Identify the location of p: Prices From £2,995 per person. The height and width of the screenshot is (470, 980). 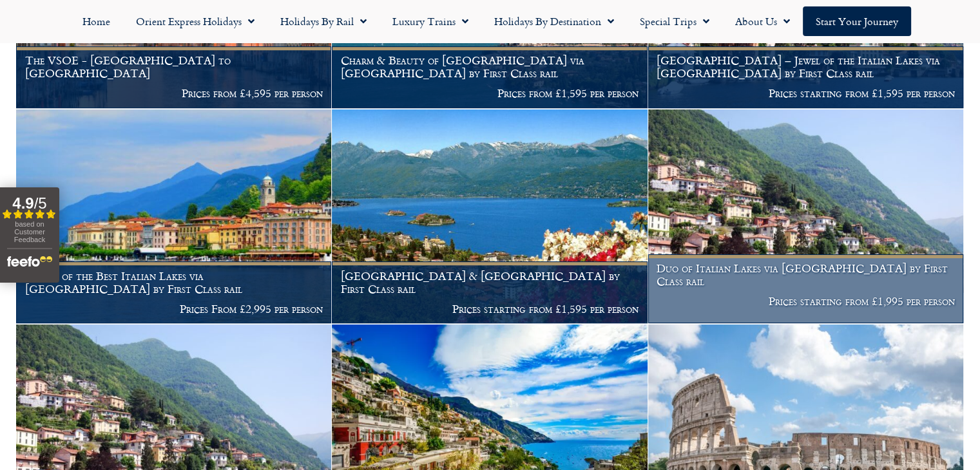
(174, 309).